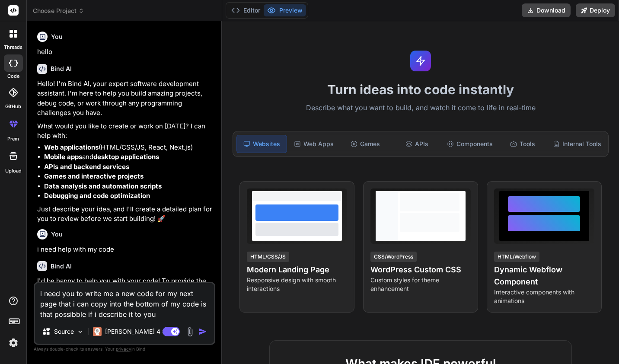  Describe the element at coordinates (268, 257) in the screenshot. I see `div: HTML/CSS/JS` at that location.